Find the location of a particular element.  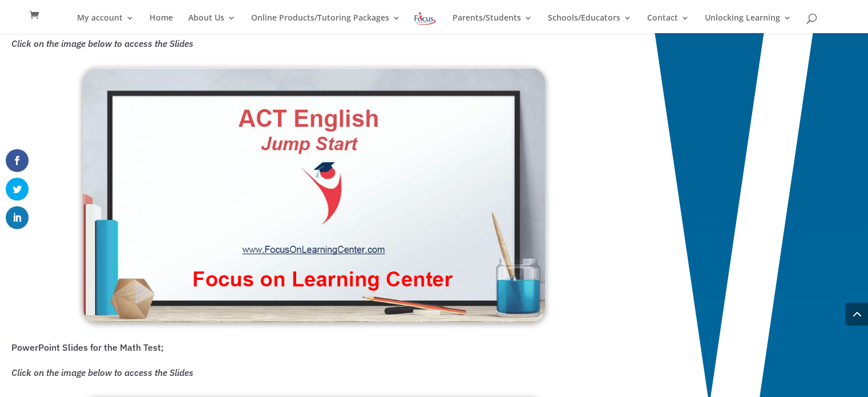

a: Unlocking Learning is located at coordinates (748, 24).